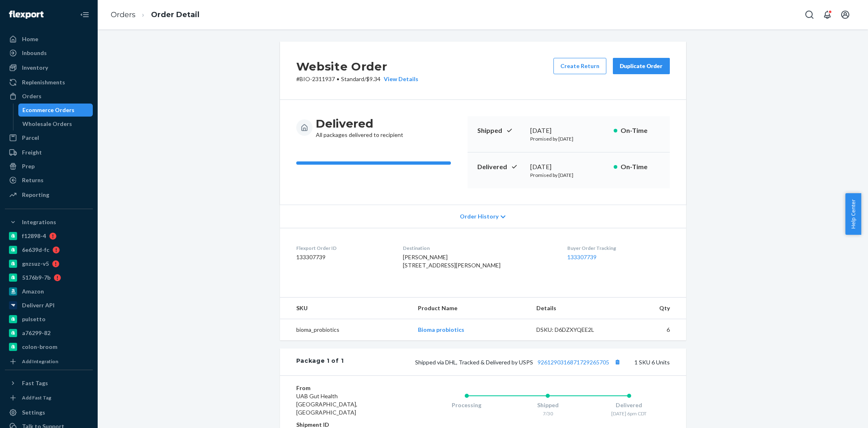 The width and height of the screenshot is (868, 428). I want to click on button: Create Return, so click(580, 66).